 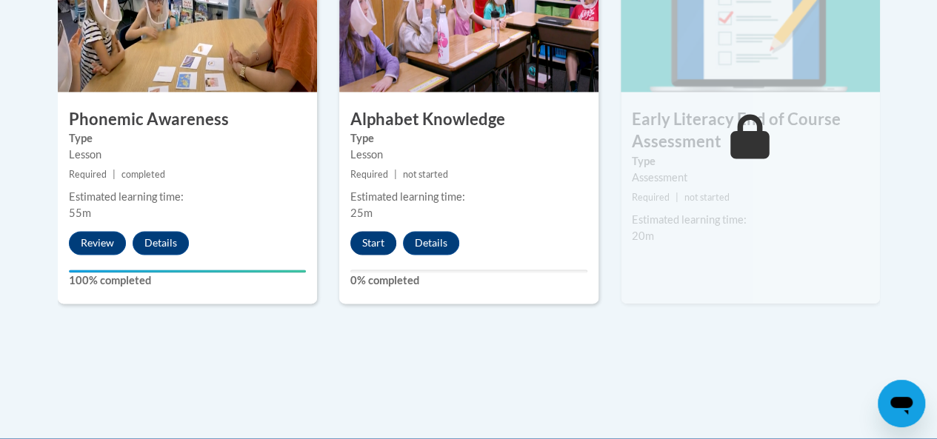 I want to click on h3: Phonemic Awareness, so click(x=187, y=119).